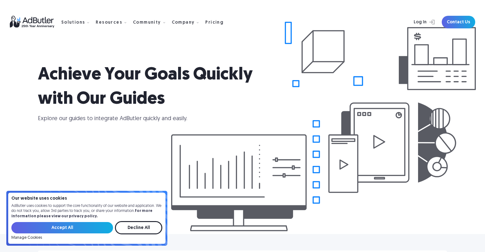 The height and width of the screenshot is (252, 485). What do you see at coordinates (217, 22) in the screenshot?
I see `a: Pricing` at bounding box center [217, 22].